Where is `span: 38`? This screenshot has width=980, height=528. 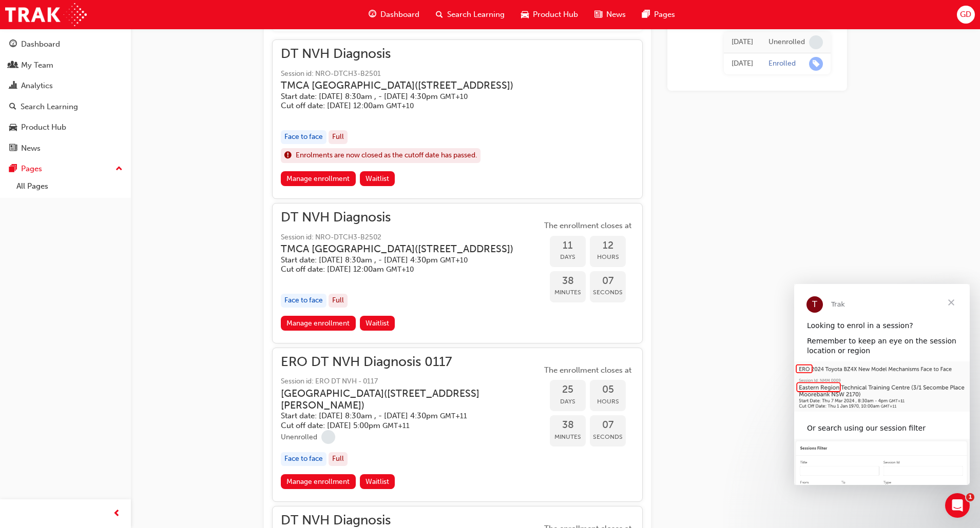 span: 38 is located at coordinates (568, 281).